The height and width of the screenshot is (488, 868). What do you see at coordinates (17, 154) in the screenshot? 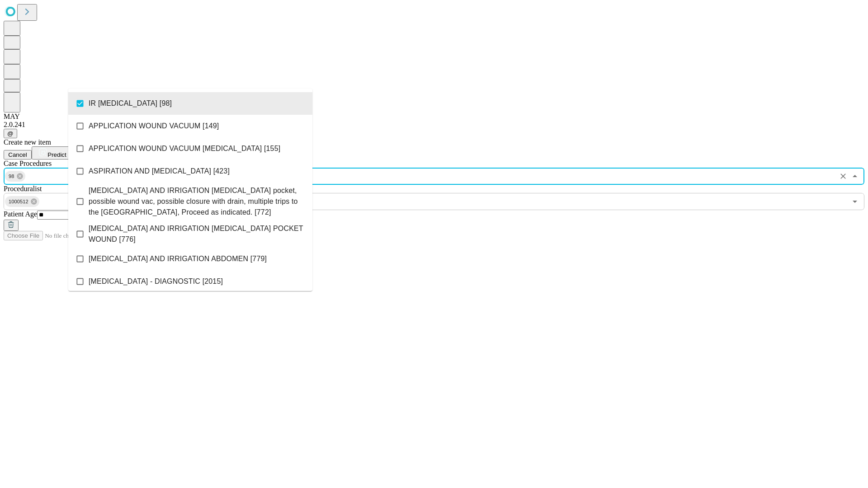
I see `span: Cancel` at bounding box center [17, 154].